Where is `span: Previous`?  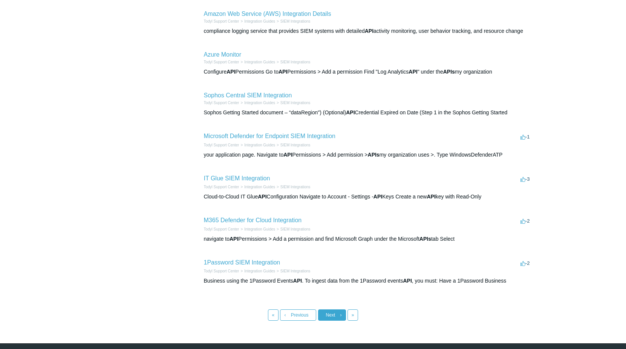
span: Previous is located at coordinates (300, 315).